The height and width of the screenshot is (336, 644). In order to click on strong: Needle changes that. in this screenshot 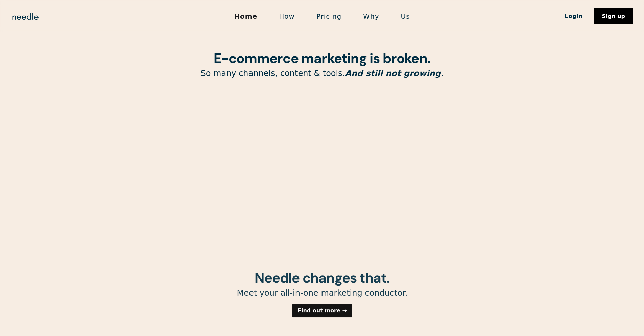, I will do `click(322, 278)`.